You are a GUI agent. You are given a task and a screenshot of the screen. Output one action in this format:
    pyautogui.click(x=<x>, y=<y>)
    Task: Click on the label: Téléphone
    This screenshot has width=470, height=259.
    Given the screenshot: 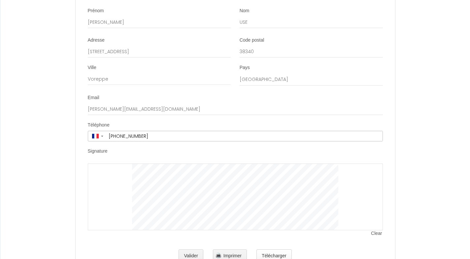 What is the action you would take?
    pyautogui.click(x=99, y=125)
    